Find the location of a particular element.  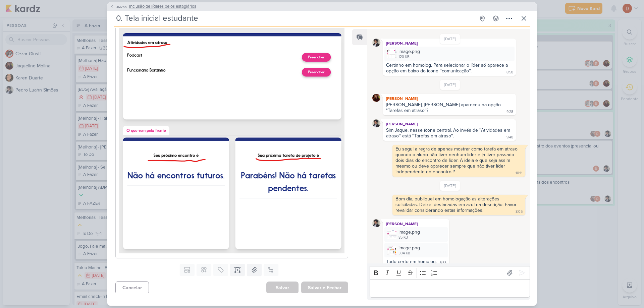

input: Kard Sem Título is located at coordinates (294, 19).